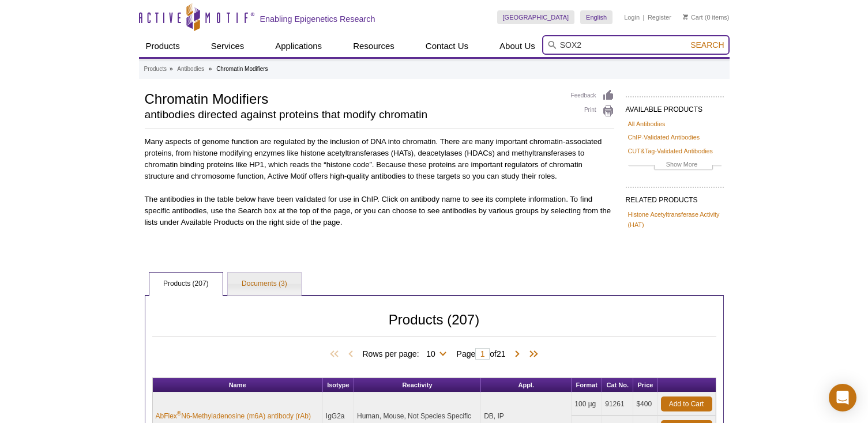 This screenshot has height=423, width=868. What do you see at coordinates (406, 353) in the screenshot?
I see `span: Rows per page:` at bounding box center [406, 353].